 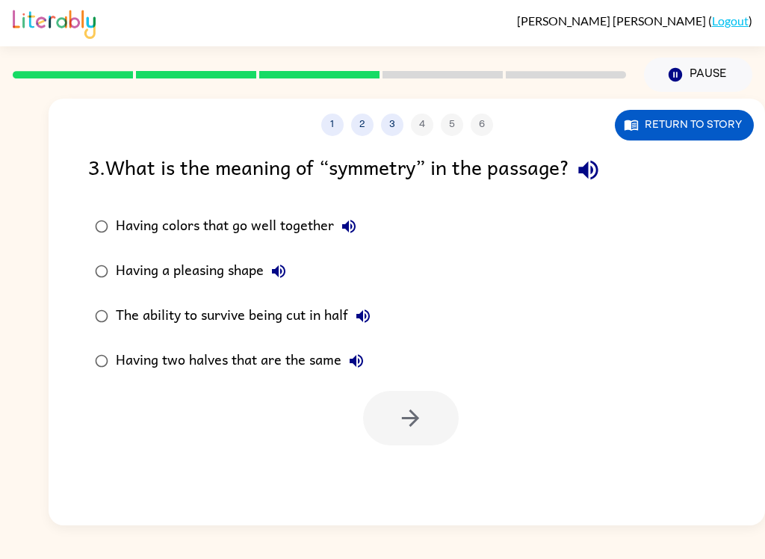 I want to click on a: Logout, so click(x=730, y=20).